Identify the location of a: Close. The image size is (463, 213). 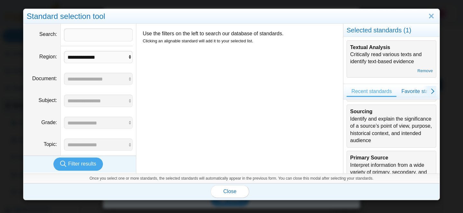
(431, 16).